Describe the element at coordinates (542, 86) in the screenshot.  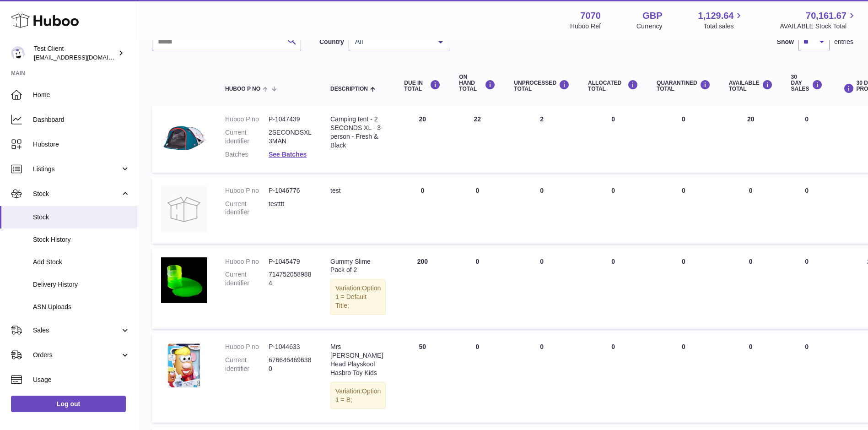
I see `div: UNPROCESSED Total` at that location.